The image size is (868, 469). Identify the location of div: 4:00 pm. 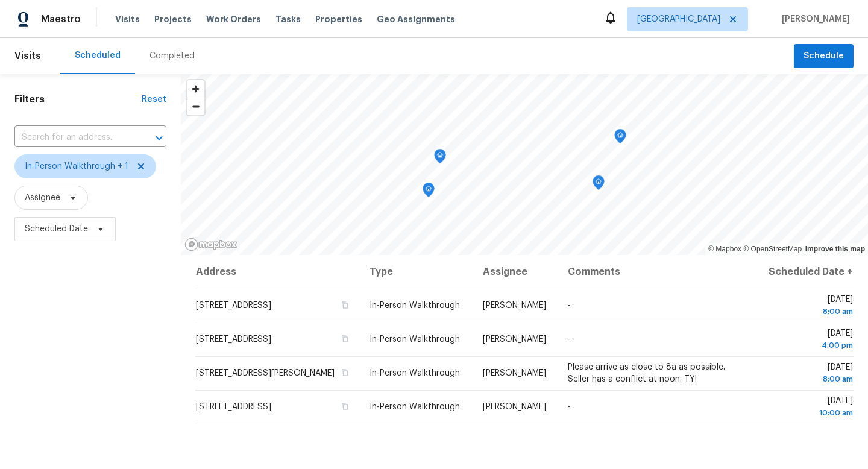
(809, 346).